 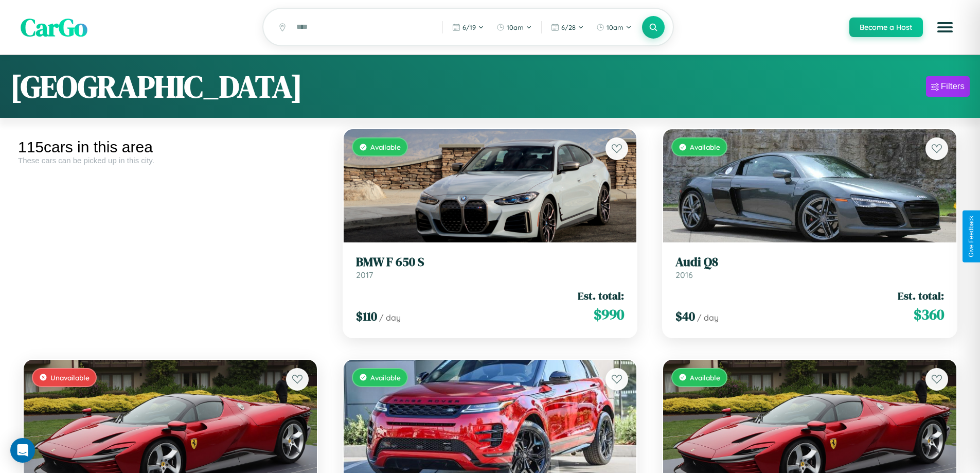 I want to click on a: BMW F 650 S2017, so click(x=491, y=267).